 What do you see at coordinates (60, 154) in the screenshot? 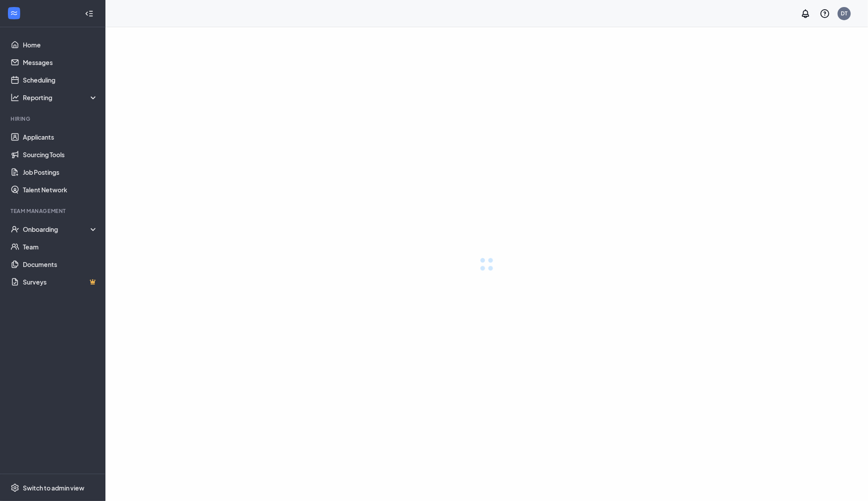
I see `a: Sourcing Tools` at bounding box center [60, 154].